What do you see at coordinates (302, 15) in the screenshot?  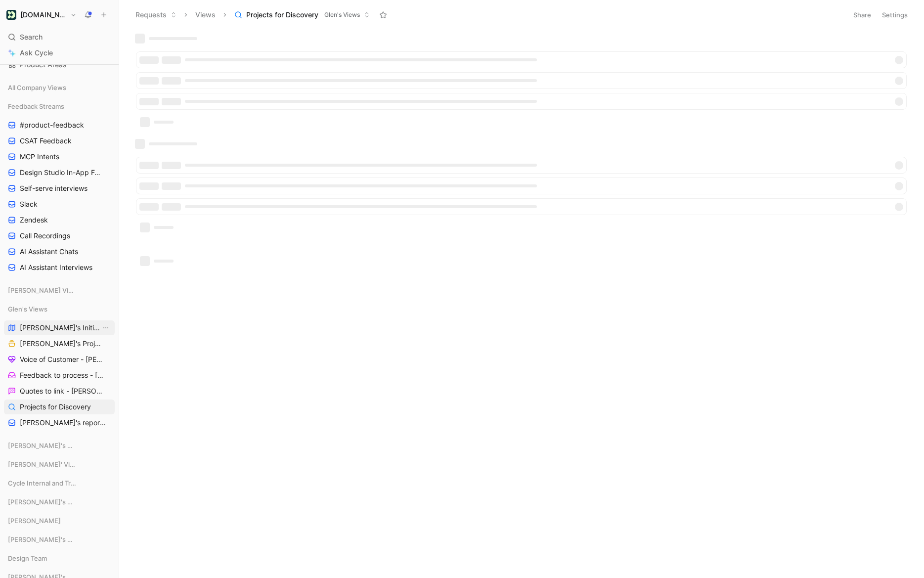 I see `button: Projects for DiscoveryGlen's Views` at bounding box center [302, 15].